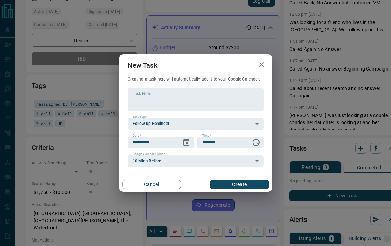  Describe the element at coordinates (240, 184) in the screenshot. I see `button: Create` at that location.